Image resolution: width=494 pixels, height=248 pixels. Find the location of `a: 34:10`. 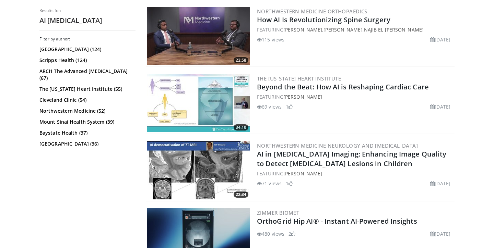

a: 34:10 is located at coordinates (199, 103).